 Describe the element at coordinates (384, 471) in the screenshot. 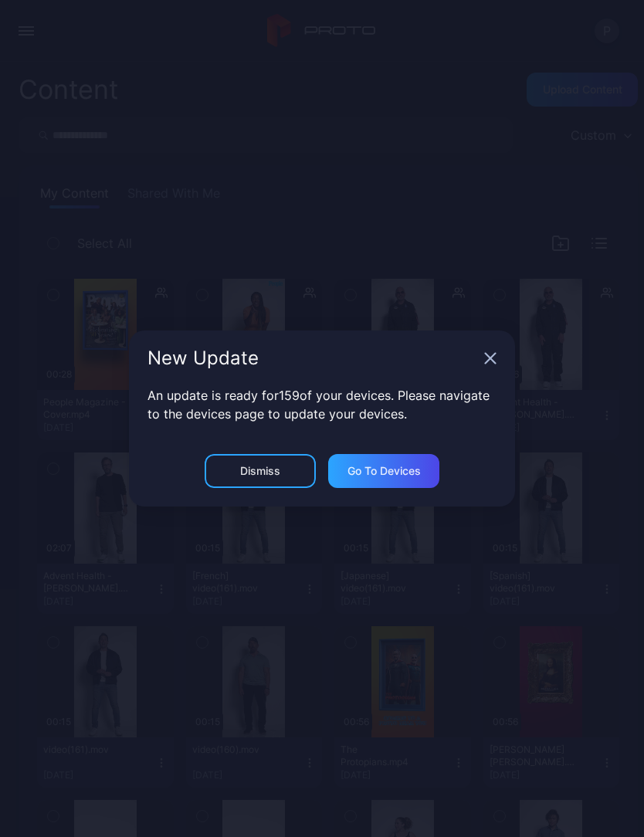

I see `button: Go to devices` at that location.